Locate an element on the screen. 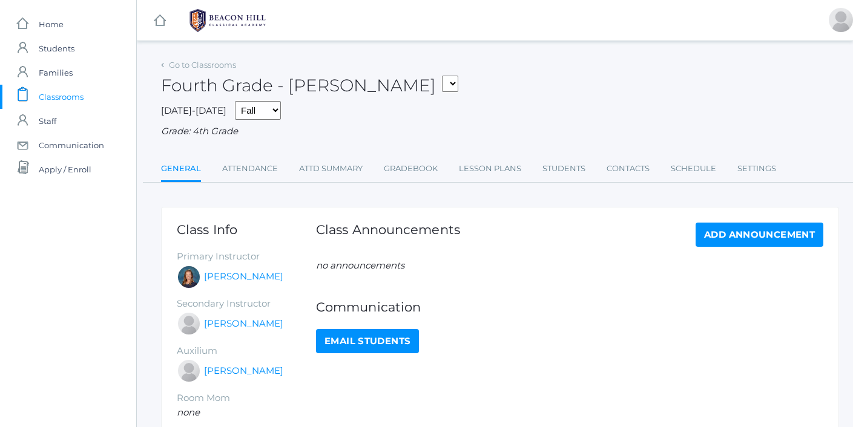 The width and height of the screenshot is (853, 427). h5: Auxilium is located at coordinates (246, 351).